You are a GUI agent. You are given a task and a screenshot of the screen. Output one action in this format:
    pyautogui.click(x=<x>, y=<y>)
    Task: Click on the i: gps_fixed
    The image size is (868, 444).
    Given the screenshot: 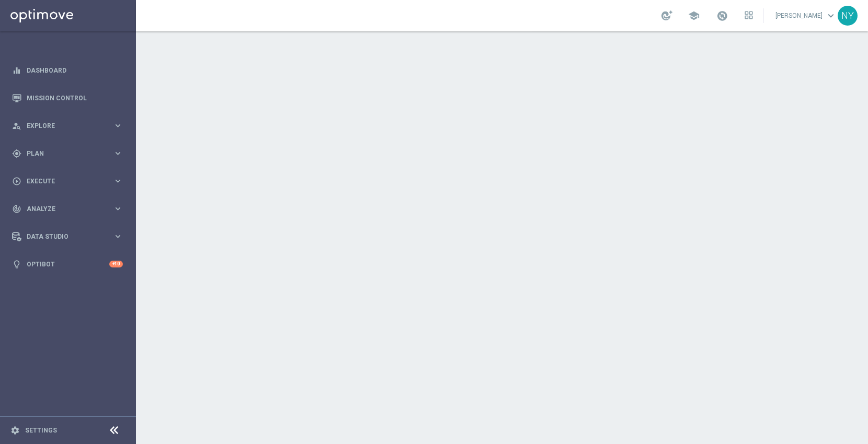 What is the action you would take?
    pyautogui.click(x=16, y=153)
    